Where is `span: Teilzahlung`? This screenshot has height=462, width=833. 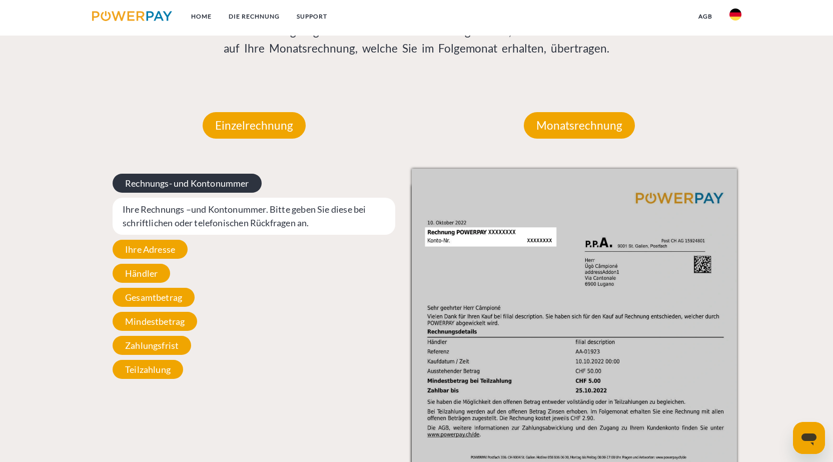 span: Teilzahlung is located at coordinates (148, 369).